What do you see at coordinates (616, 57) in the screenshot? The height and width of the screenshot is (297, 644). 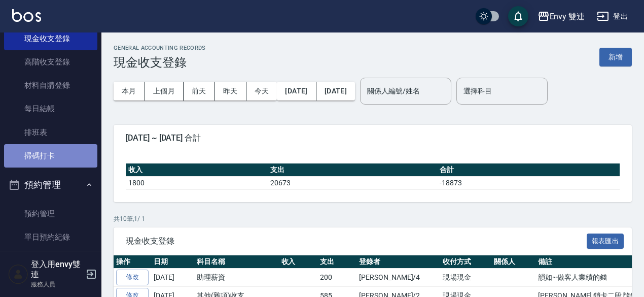 I see `button: 新增` at bounding box center [616, 57].